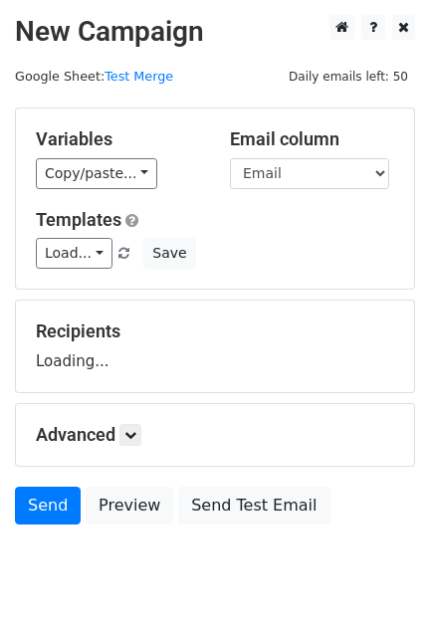 This screenshot has height=629, width=430. Describe the element at coordinates (138, 76) in the screenshot. I see `a: Test Merge` at that location.